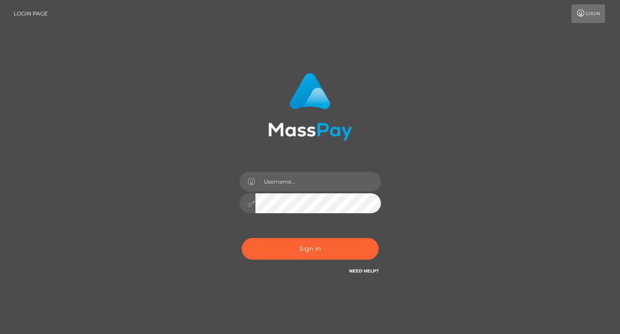 Image resolution: width=620 pixels, height=334 pixels. Describe the element at coordinates (364, 270) in the screenshot. I see `a: Need Help?` at that location.